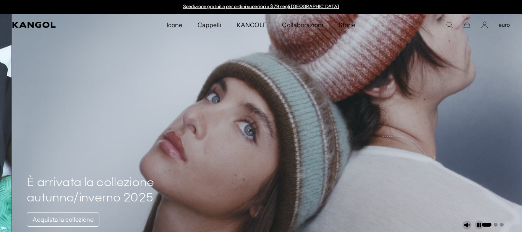 The height and width of the screenshot is (232, 522). What do you see at coordinates (261, 7) in the screenshot?
I see `slideshow-component: Barra degli annunci` at bounding box center [261, 7].